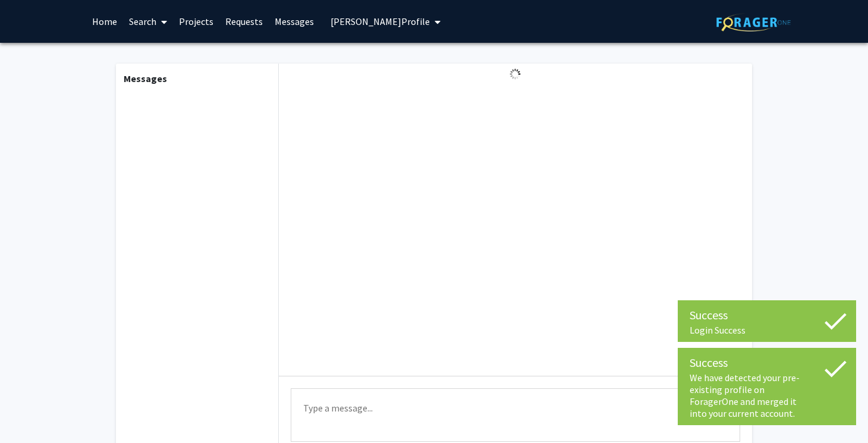 The width and height of the screenshot is (868, 443). What do you see at coordinates (196, 21) in the screenshot?
I see `a: Projects` at bounding box center [196, 21].